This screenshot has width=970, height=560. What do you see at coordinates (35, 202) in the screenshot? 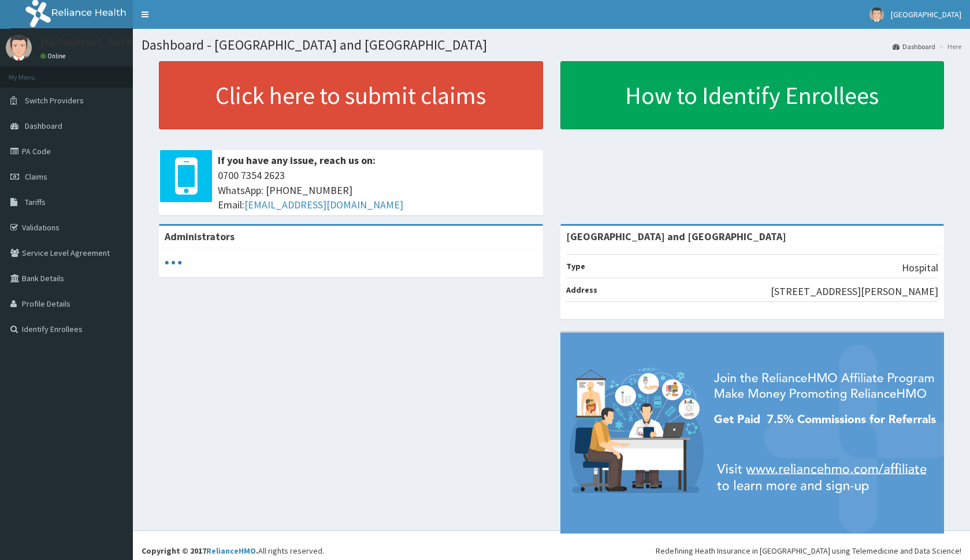
I see `span: Tariffs` at bounding box center [35, 202].